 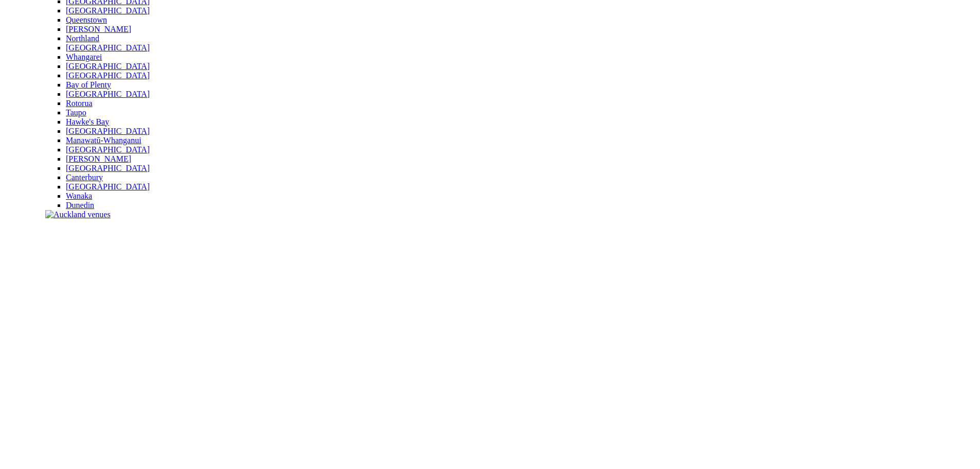 What do you see at coordinates (87, 19) in the screenshot?
I see `a: Queenstown` at bounding box center [87, 19].